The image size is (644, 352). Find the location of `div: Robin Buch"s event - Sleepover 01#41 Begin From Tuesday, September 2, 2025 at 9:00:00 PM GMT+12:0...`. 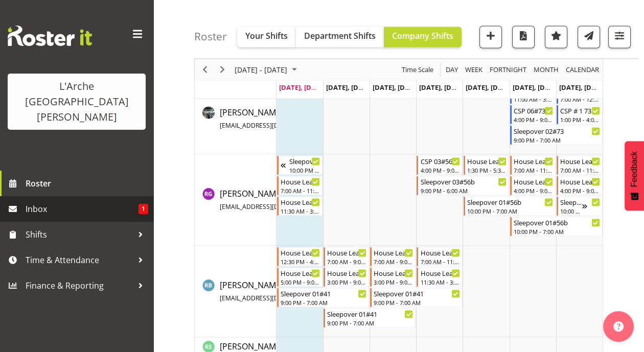

div: Robin Buch"s event - Sleepover 01#41 Begin From Tuesday, September 2, 2025 at 9:00:00 PM GMT+12:0... is located at coordinates (369, 318).